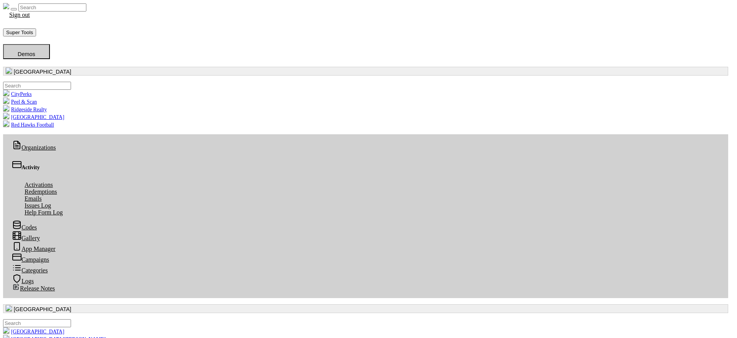 This screenshot has width=737, height=338. Describe the element at coordinates (33, 198) in the screenshot. I see `a: Emails` at that location.